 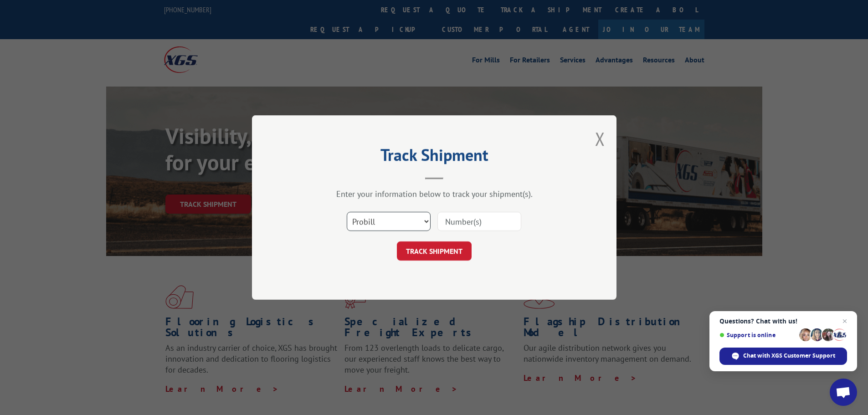 What do you see at coordinates (600, 138) in the screenshot?
I see `button: Close modal` at bounding box center [600, 138].